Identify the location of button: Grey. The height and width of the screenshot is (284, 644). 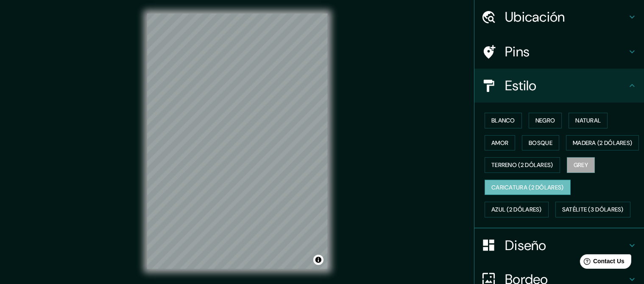
(581, 165).